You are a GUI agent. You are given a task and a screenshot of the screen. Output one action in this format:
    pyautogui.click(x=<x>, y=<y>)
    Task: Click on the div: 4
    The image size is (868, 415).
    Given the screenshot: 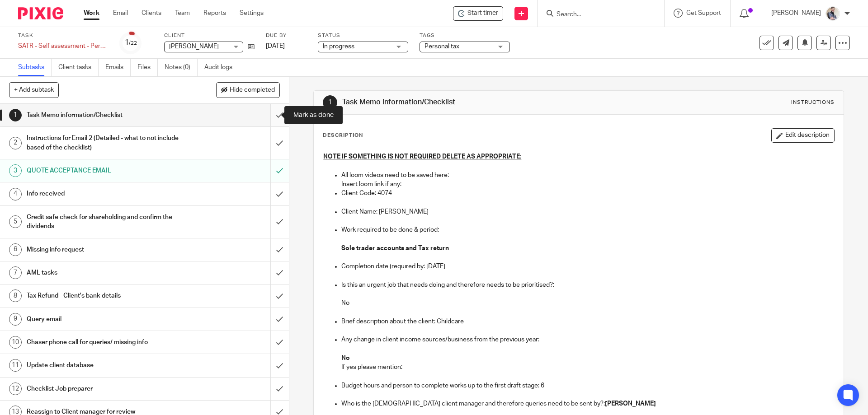 What is the action you would take?
    pyautogui.click(x=16, y=195)
    